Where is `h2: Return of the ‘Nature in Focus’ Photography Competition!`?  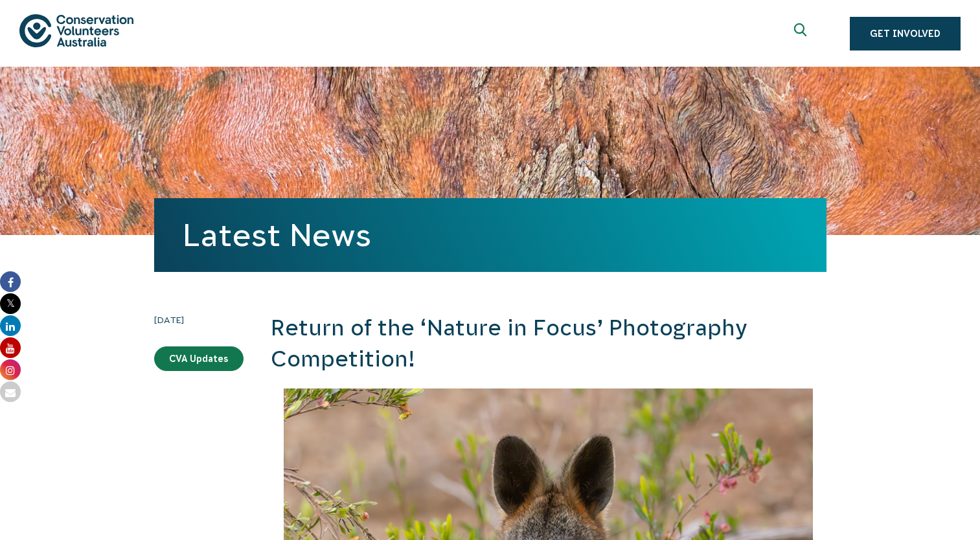
h2: Return of the ‘Nature in Focus’ Photography Competition! is located at coordinates (549, 343).